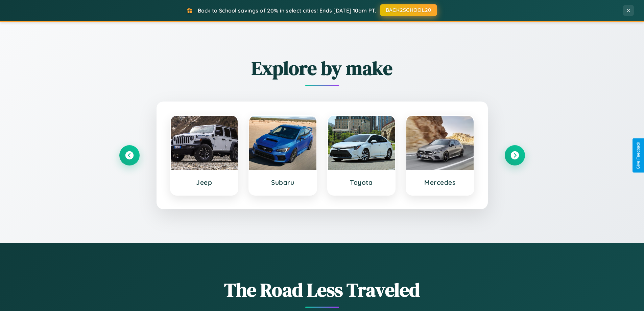 This screenshot has height=311, width=644. I want to click on div: Give Feedback, so click(639, 155).